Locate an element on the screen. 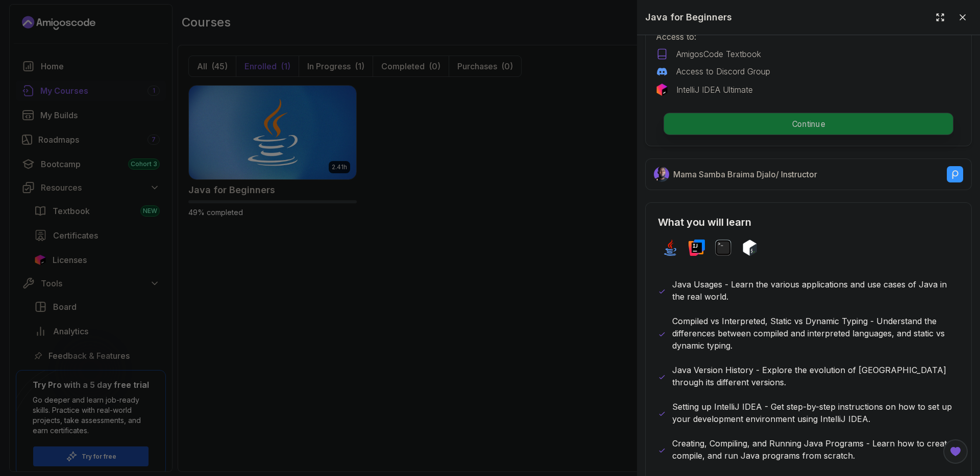 This screenshot has height=476, width=980. p: Creating, Compiling, and Running Java Programs - Learn how to create, compile, and run Java progr... is located at coordinates (815, 450).